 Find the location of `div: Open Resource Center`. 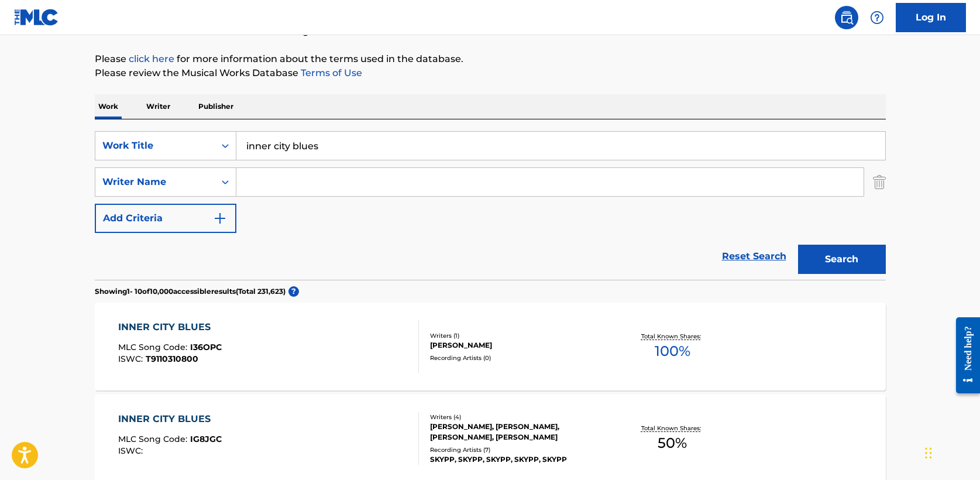

div: Open Resource Center is located at coordinates (21, 47).